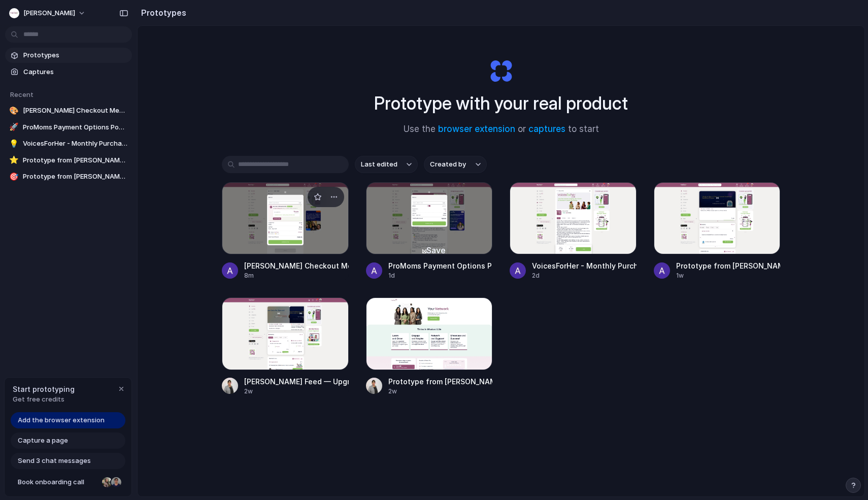  Describe the element at coordinates (501, 130) in the screenshot. I see `span: Use the or to start` at that location.